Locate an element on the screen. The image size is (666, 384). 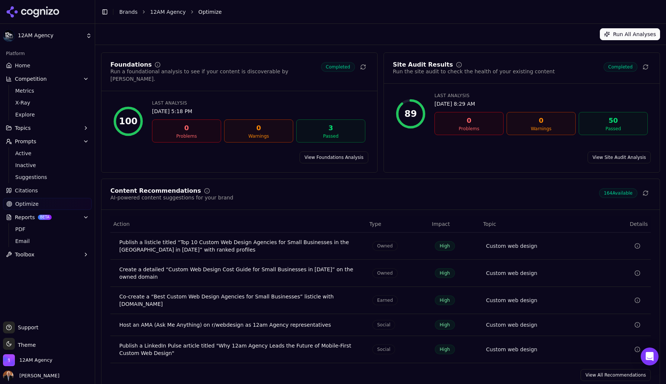
img: Robert Portillo is located at coordinates (8, 375).